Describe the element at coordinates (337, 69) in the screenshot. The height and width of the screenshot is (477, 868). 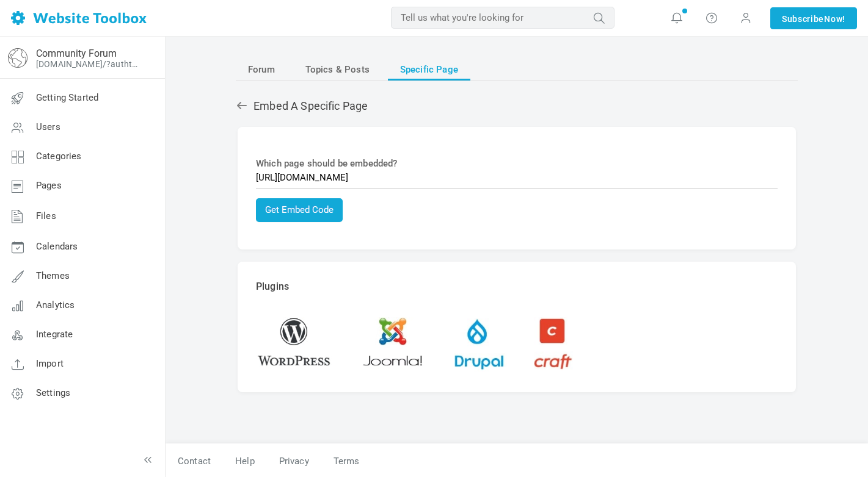
I see `span: Topics & Posts` at that location.